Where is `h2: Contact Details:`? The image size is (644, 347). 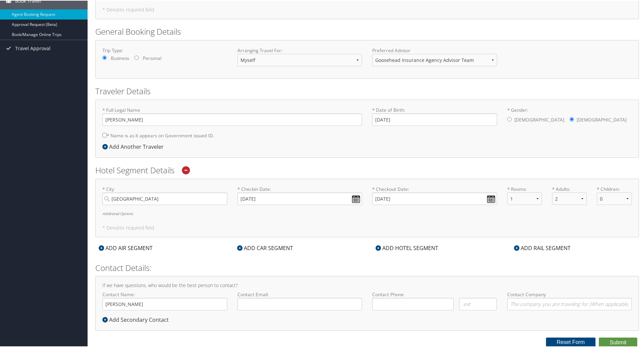 h2: Contact Details: is located at coordinates (367, 267).